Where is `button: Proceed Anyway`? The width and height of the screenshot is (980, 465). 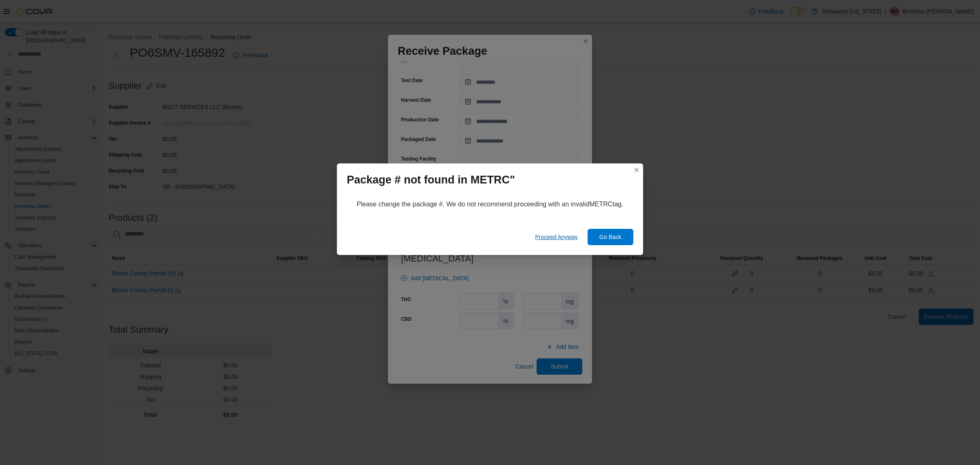
button: Proceed Anyway is located at coordinates (556, 237).